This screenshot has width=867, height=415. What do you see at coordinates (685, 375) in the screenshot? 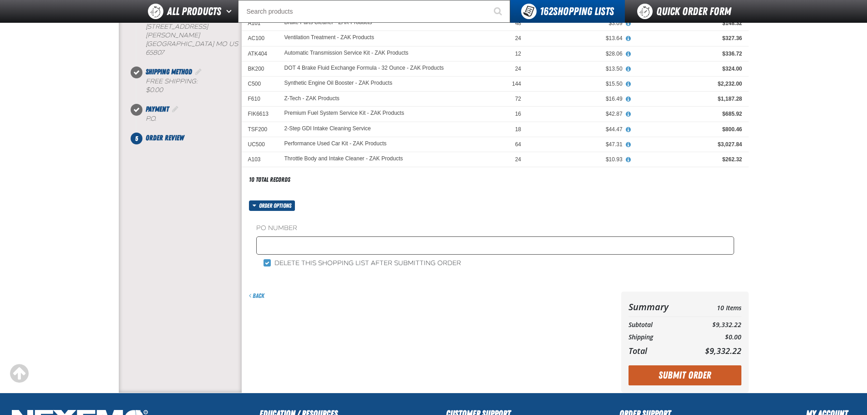
I see `button: Submit Order` at bounding box center [685, 375].